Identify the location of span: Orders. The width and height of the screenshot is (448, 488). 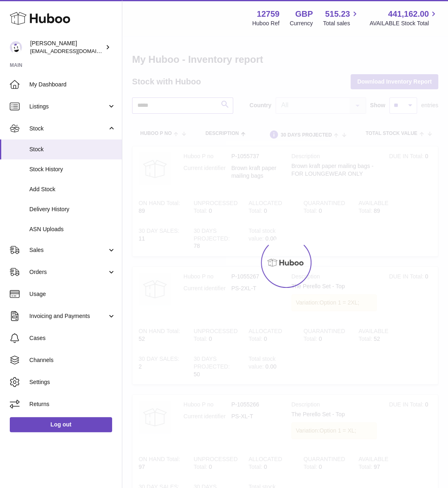
(68, 272).